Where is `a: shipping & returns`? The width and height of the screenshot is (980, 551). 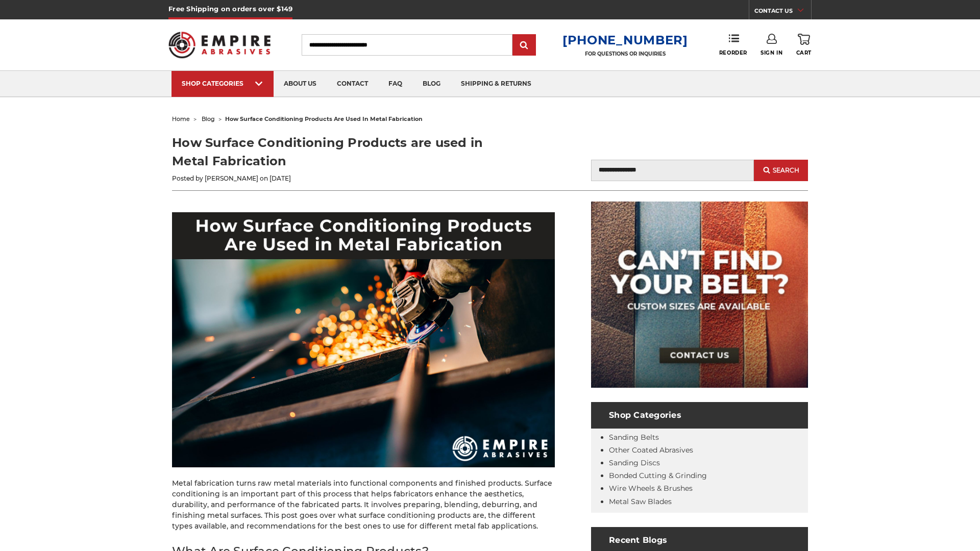 a: shipping & returns is located at coordinates (496, 84).